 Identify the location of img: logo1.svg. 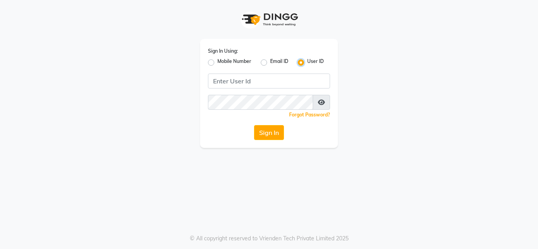
(269, 19).